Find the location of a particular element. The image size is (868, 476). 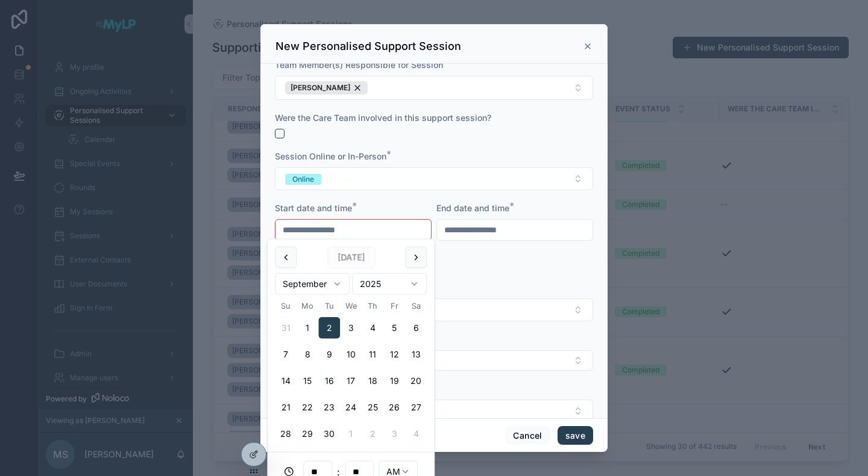

button: Sunday, August 31st, 2025 is located at coordinates (286, 328).